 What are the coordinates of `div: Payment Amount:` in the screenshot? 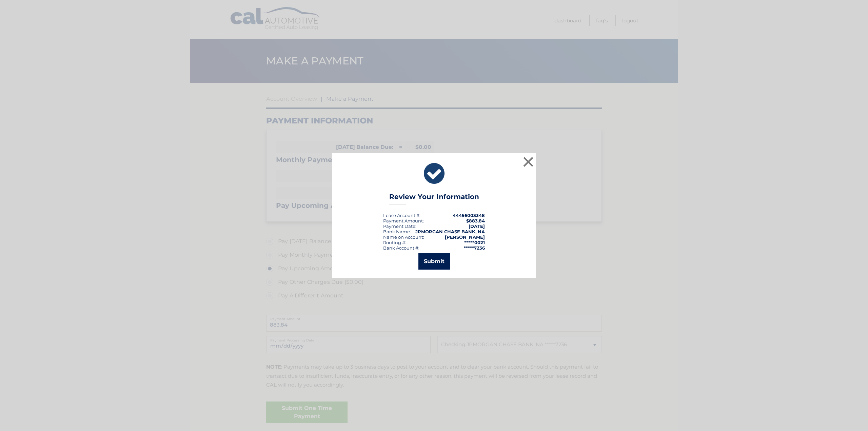 It's located at (403, 221).